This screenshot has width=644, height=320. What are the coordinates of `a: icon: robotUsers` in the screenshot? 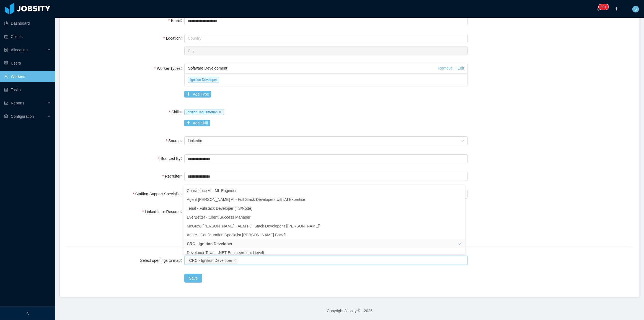 It's located at (27, 63).